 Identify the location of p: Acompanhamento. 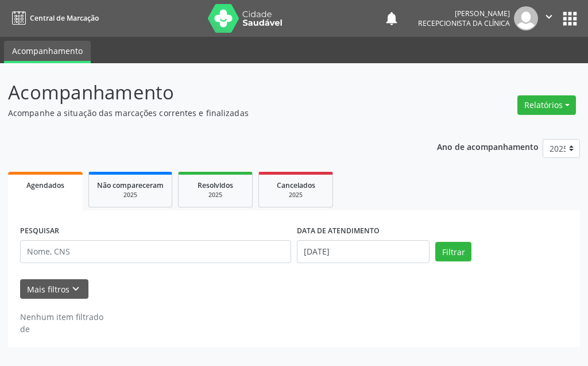
(208, 92).